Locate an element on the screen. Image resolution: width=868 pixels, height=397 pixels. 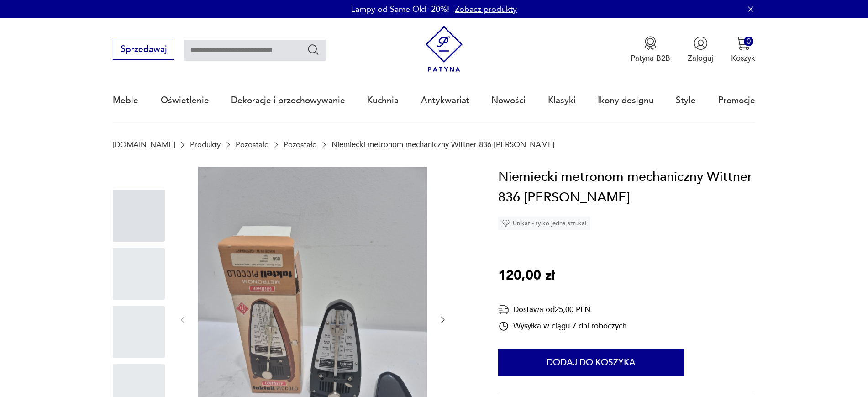
img: Ikona koszyka is located at coordinates (743, 43).